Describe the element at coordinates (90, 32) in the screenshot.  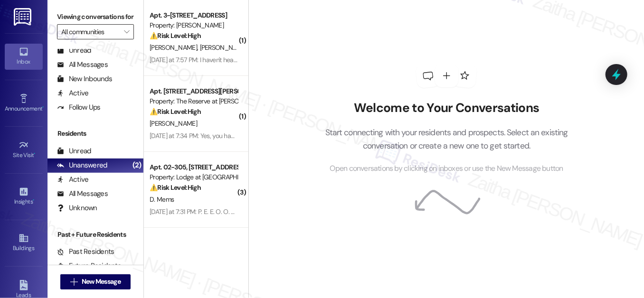
I see `input: All communities` at that location.